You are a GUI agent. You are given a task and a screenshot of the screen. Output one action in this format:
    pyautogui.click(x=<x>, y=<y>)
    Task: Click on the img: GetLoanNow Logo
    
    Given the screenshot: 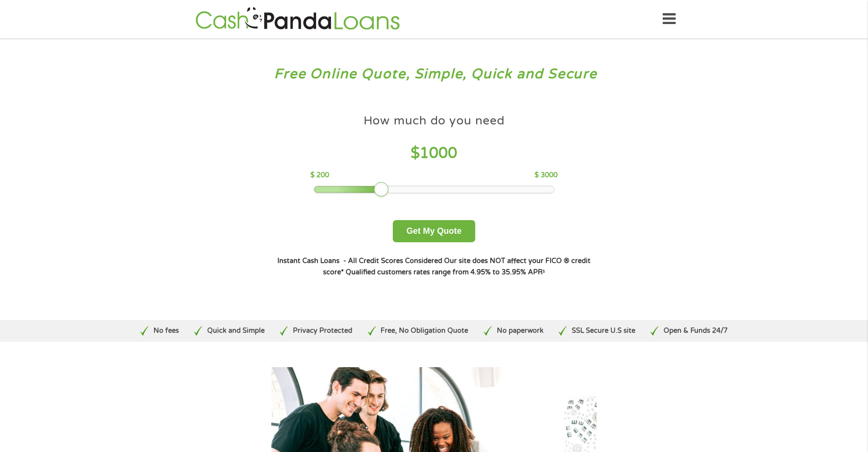 What is the action you would take?
    pyautogui.click(x=298, y=19)
    